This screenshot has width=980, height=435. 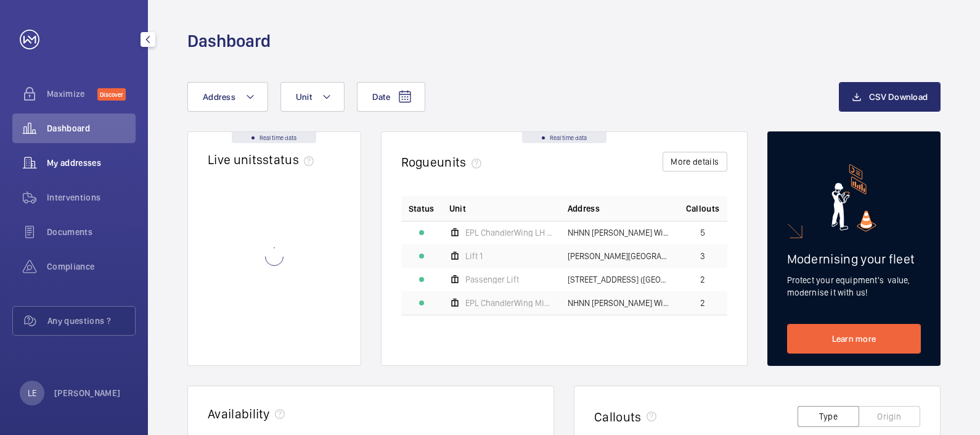 I want to click on span: 5, so click(x=702, y=233).